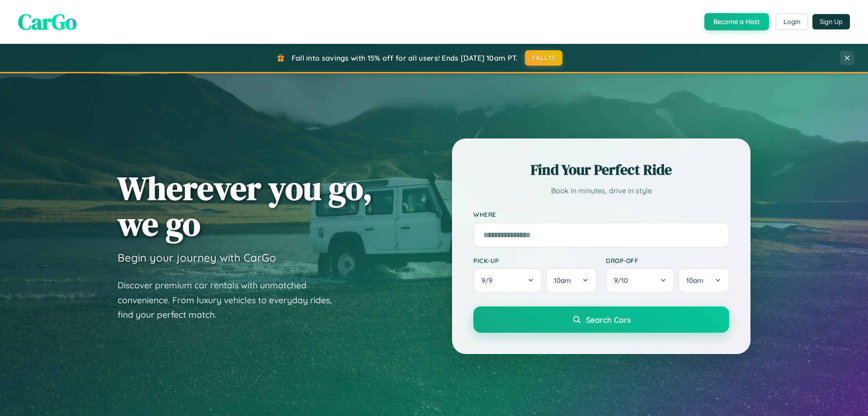 The height and width of the screenshot is (416, 868). What do you see at coordinates (197, 257) in the screenshot?
I see `h3: Begin your journey with CarGo` at bounding box center [197, 257].